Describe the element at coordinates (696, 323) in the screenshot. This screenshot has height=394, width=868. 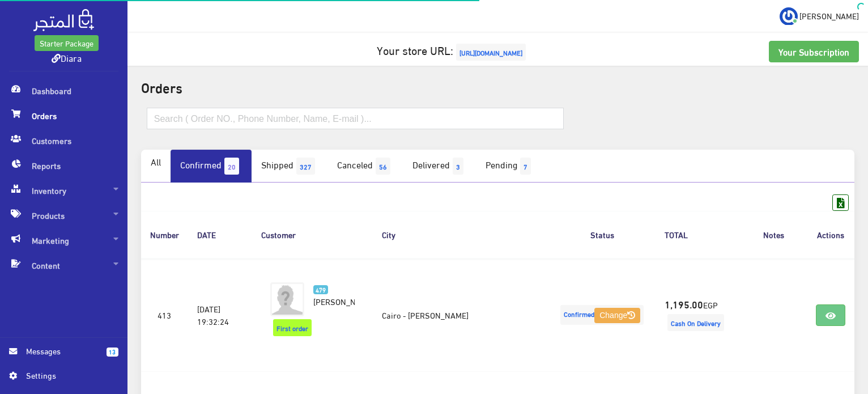
I see `span: Cash On Delivery` at that location.